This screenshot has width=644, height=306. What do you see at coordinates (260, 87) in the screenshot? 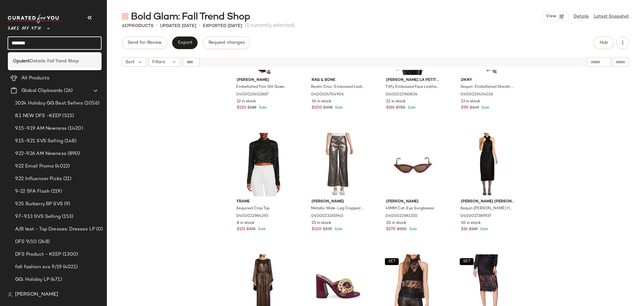
I see `span: Embellished Trim Slit Gown` at bounding box center [260, 87].